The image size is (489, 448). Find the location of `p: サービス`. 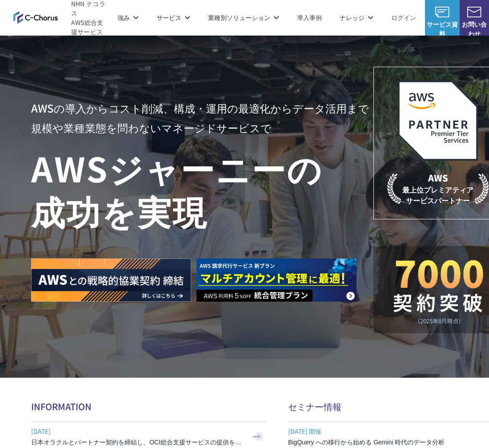

p: サービス is located at coordinates (173, 18).